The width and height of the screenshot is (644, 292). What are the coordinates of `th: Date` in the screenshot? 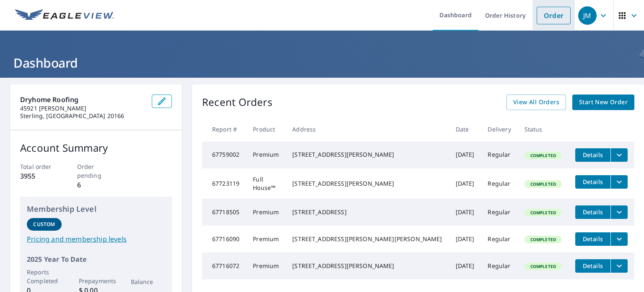 It's located at (465, 129).